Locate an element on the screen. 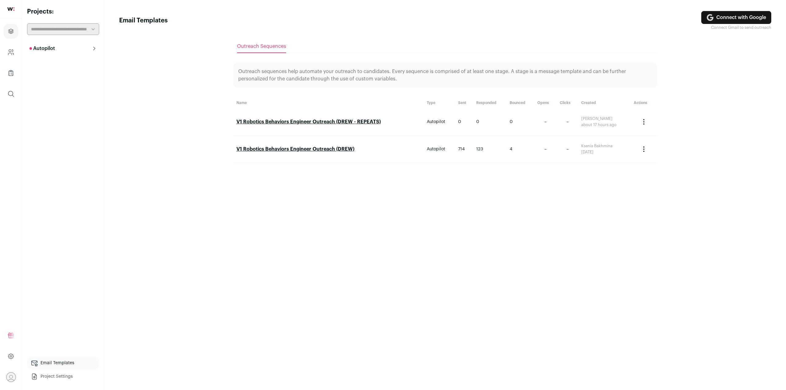 The width and height of the screenshot is (786, 390). a: Company and ATS Settings is located at coordinates (11, 52).